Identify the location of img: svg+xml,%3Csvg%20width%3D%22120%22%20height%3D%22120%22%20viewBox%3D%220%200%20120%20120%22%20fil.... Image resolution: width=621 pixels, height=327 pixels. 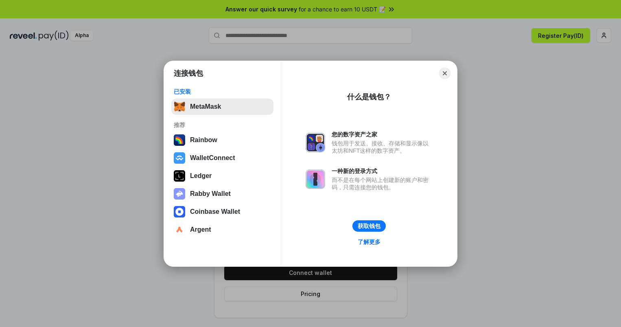
(179, 140).